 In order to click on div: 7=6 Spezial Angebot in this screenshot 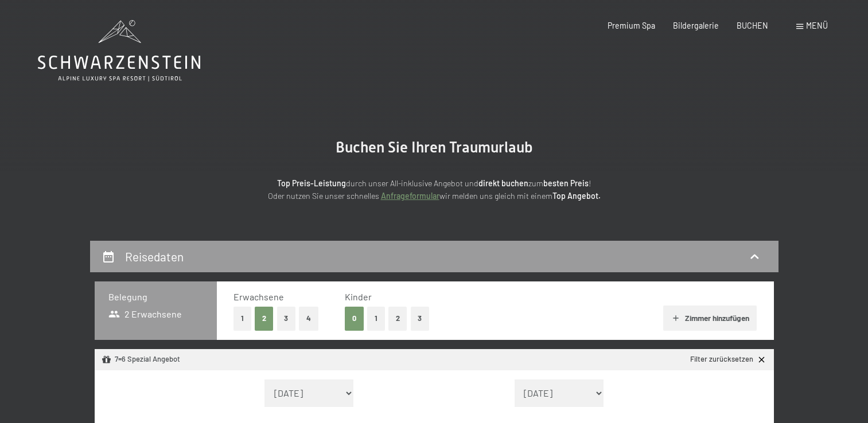, I will do `click(141, 360)`.